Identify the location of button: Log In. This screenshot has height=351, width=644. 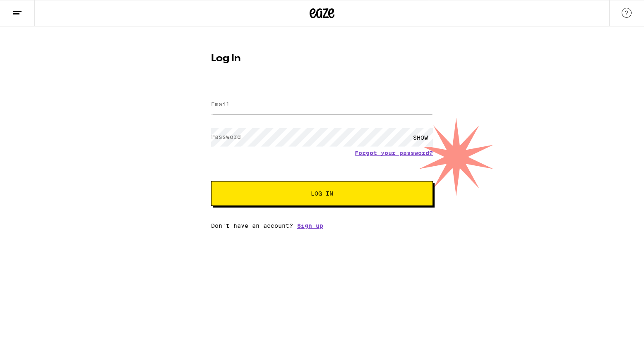
(322, 193).